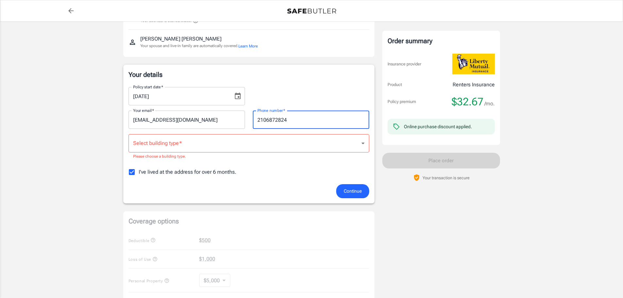 This screenshot has height=298, width=623. What do you see at coordinates (238, 96) in the screenshot?
I see `button: Choose date, selected date is Aug 17, 2025` at bounding box center [238, 96].